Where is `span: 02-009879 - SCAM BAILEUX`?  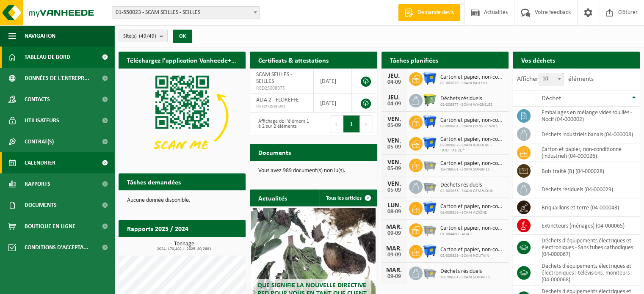
span: 02-009879 - SCAM BAILEUX is located at coordinates (472, 83).